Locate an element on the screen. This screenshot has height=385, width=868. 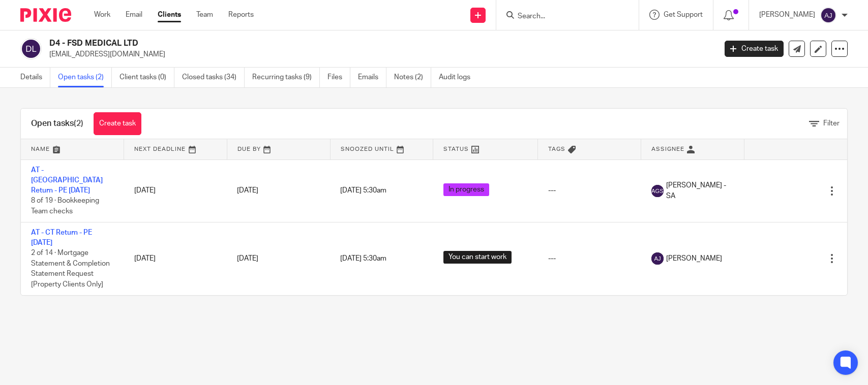
a: Client tasks (0) is located at coordinates (147, 77).